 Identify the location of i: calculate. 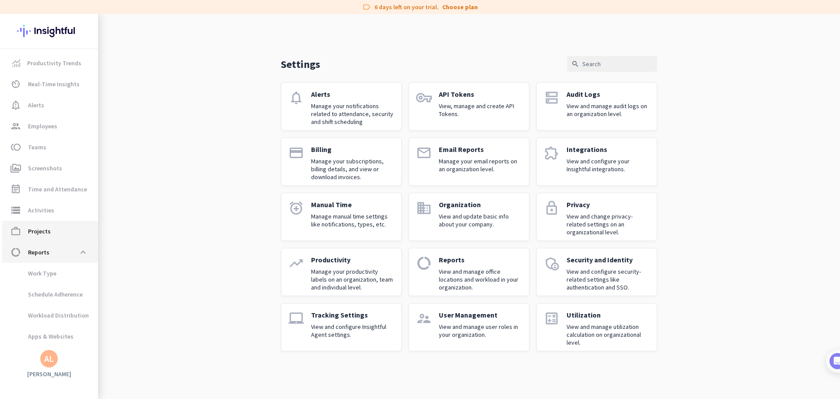
(552, 318).